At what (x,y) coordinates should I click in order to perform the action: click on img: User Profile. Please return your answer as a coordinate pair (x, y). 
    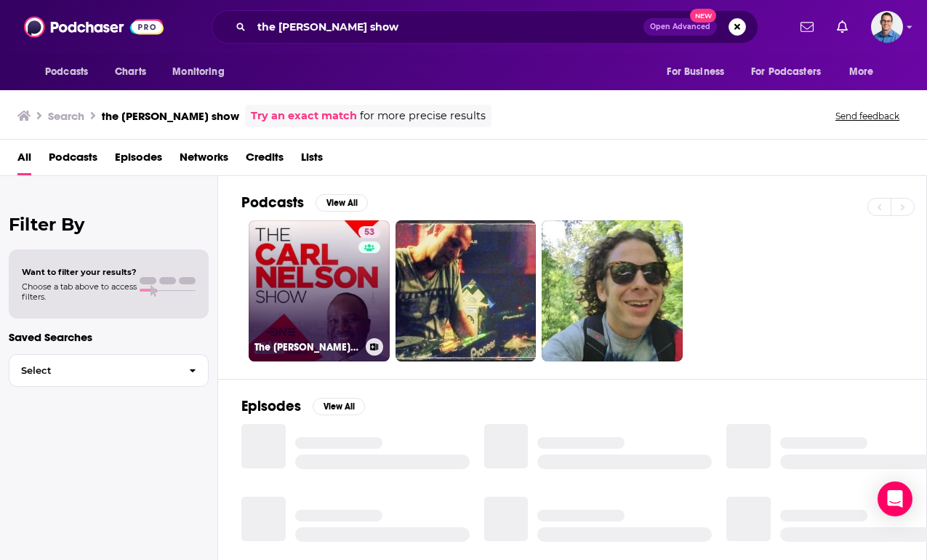
    Looking at the image, I should click on (887, 27).